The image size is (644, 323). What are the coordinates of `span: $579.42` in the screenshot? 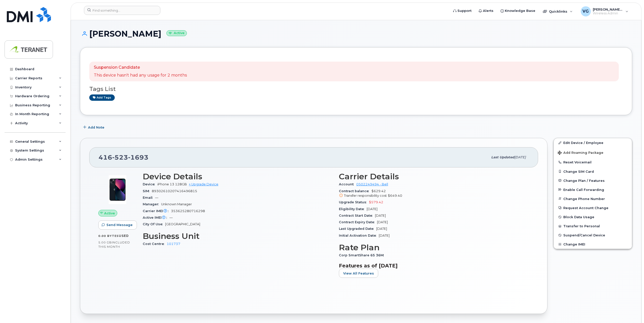 It's located at (376, 202).